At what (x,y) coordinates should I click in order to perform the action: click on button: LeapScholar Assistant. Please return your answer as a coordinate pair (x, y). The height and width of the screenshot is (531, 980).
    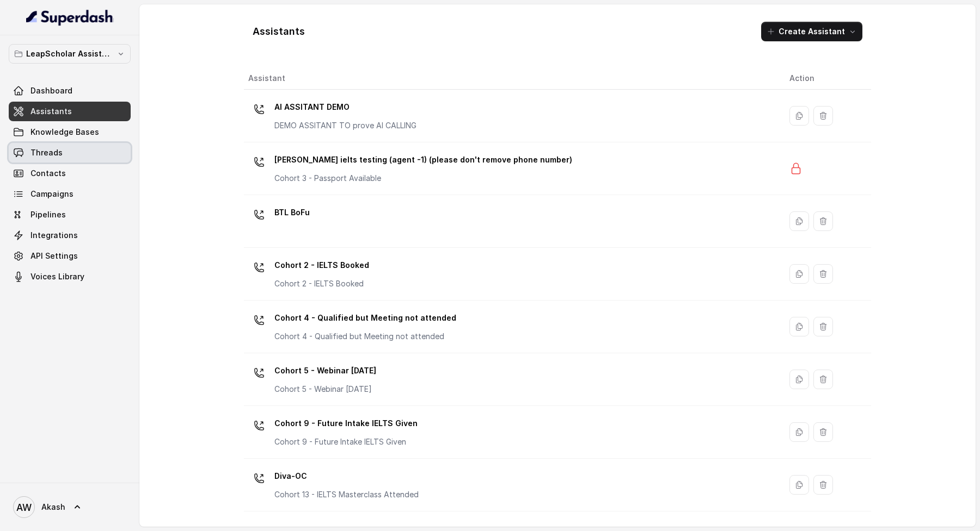
    Looking at the image, I should click on (70, 54).